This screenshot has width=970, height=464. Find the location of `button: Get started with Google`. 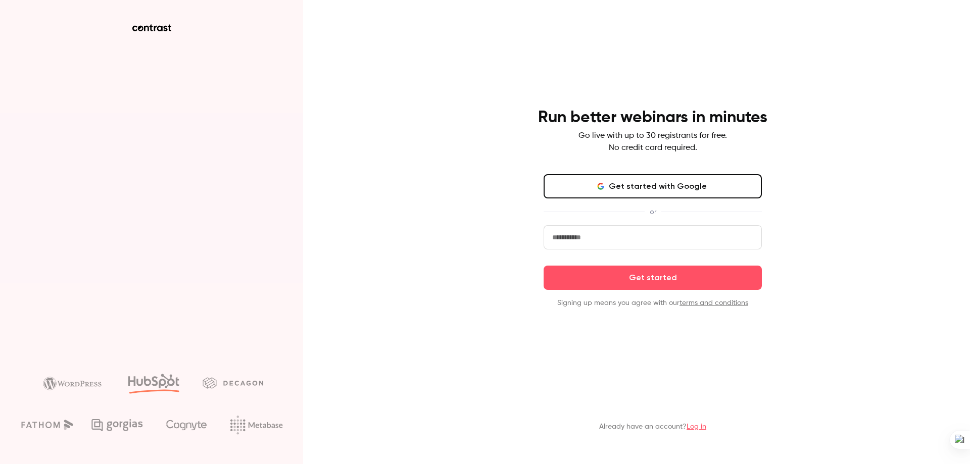

button: Get started with Google is located at coordinates (652, 186).